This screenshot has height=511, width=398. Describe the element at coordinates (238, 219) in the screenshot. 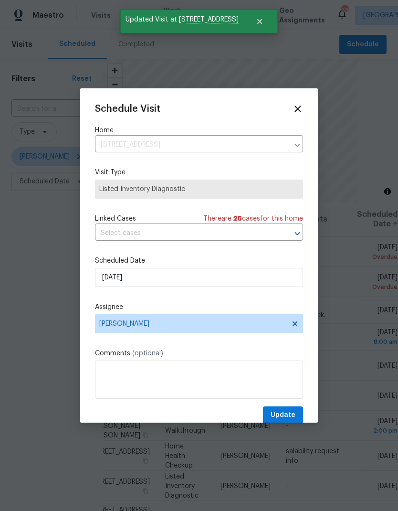

I see `span: 25` at that location.